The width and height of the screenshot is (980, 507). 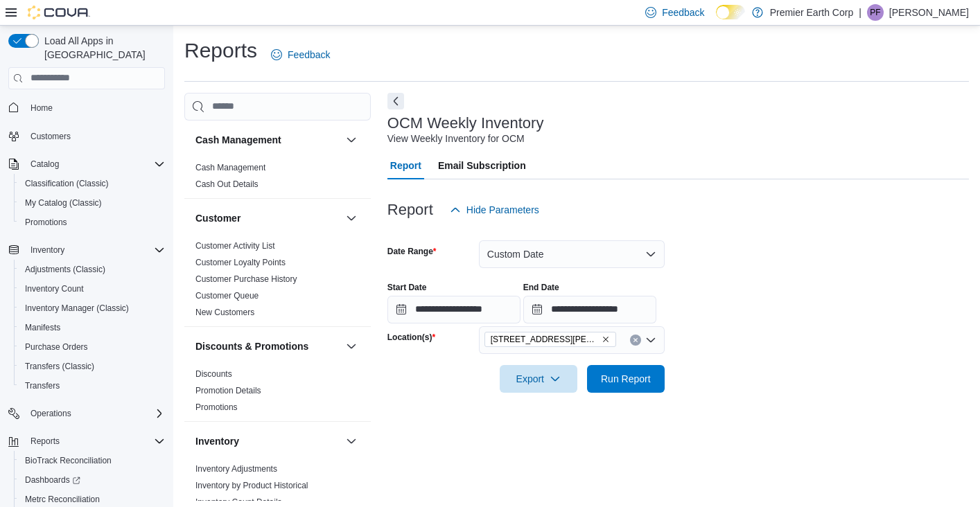 What do you see at coordinates (92, 289) in the screenshot?
I see `button: Inventory Count` at bounding box center [92, 289].